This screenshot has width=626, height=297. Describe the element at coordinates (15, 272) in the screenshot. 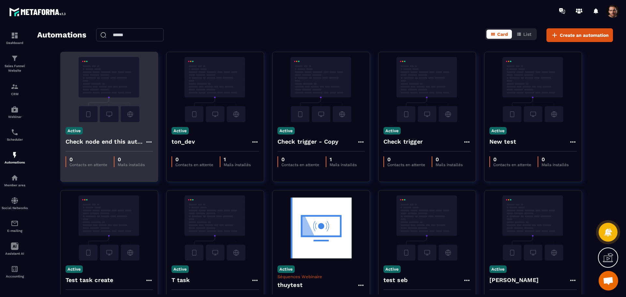

I see `a: accountantaccountantAccounting` at that location.